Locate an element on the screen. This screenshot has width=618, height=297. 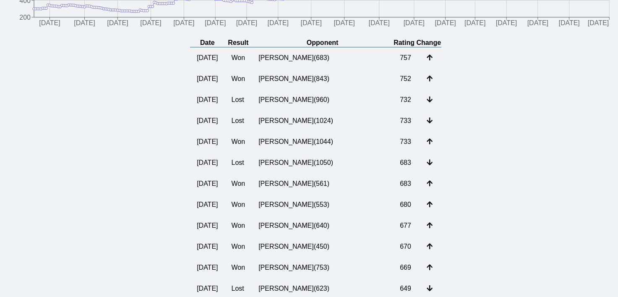
td: 680 is located at coordinates (407, 205).